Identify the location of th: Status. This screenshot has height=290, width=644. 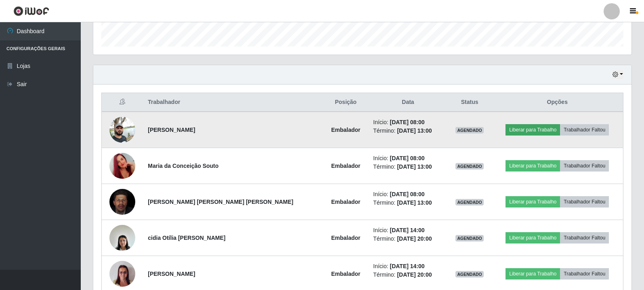
(469, 102).